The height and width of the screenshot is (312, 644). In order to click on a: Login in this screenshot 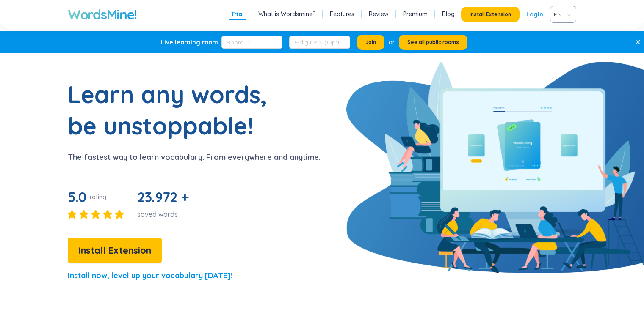, I will do `click(535, 14)`.